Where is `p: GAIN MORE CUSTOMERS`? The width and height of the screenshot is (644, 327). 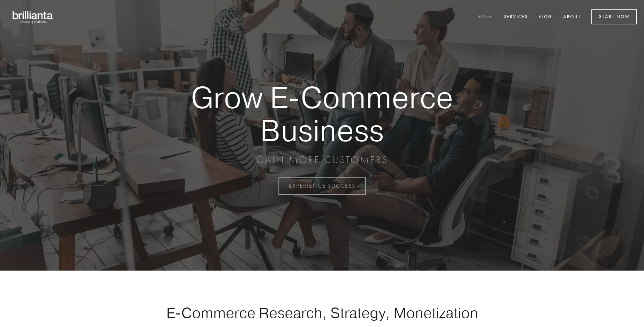
p: GAIN MORE CUSTOMERS is located at coordinates (322, 160).